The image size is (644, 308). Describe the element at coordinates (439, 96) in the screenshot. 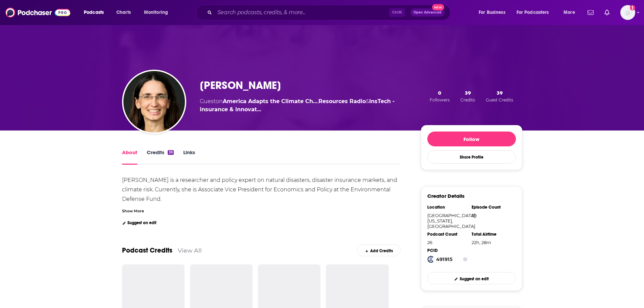

I see `button: 0Followers` at that location.